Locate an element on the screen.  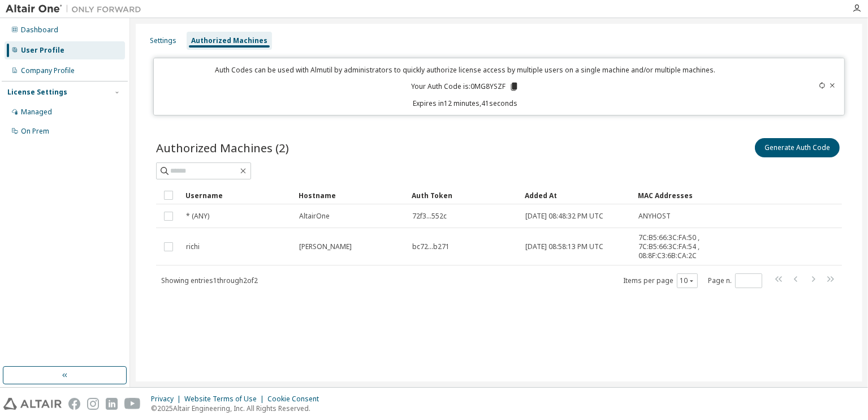
img: altair_logo.svg is located at coordinates (32, 404).